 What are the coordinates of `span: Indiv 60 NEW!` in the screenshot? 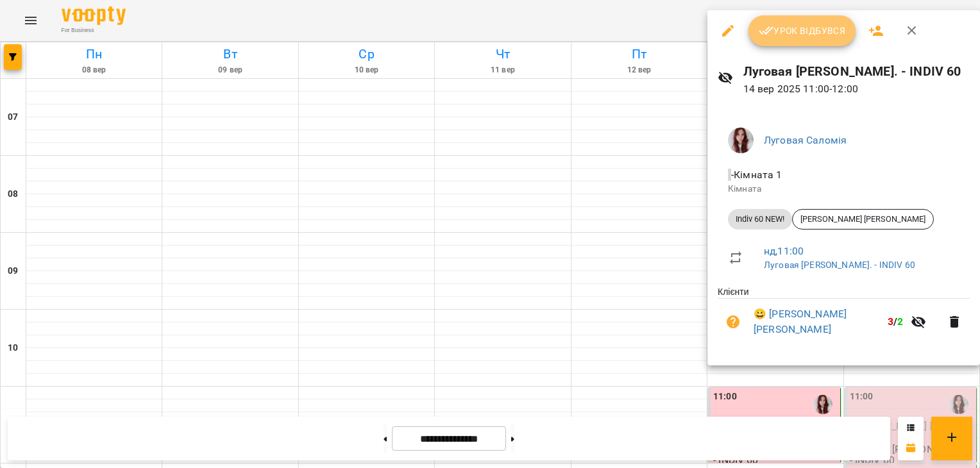 It's located at (760, 220).